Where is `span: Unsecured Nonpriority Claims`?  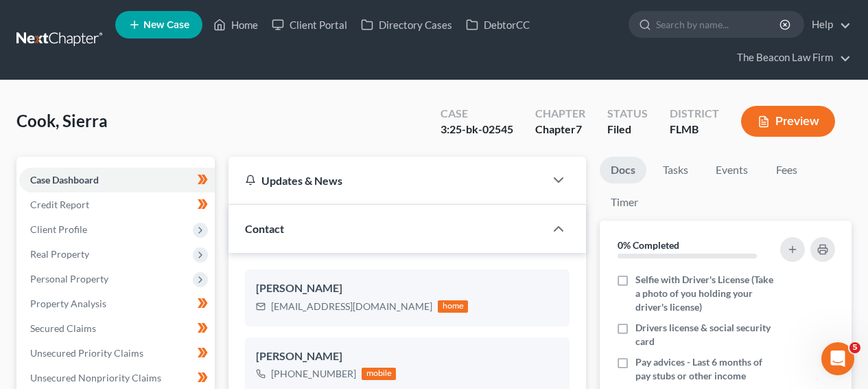
span: Unsecured Nonpriority Claims is located at coordinates (95, 377).